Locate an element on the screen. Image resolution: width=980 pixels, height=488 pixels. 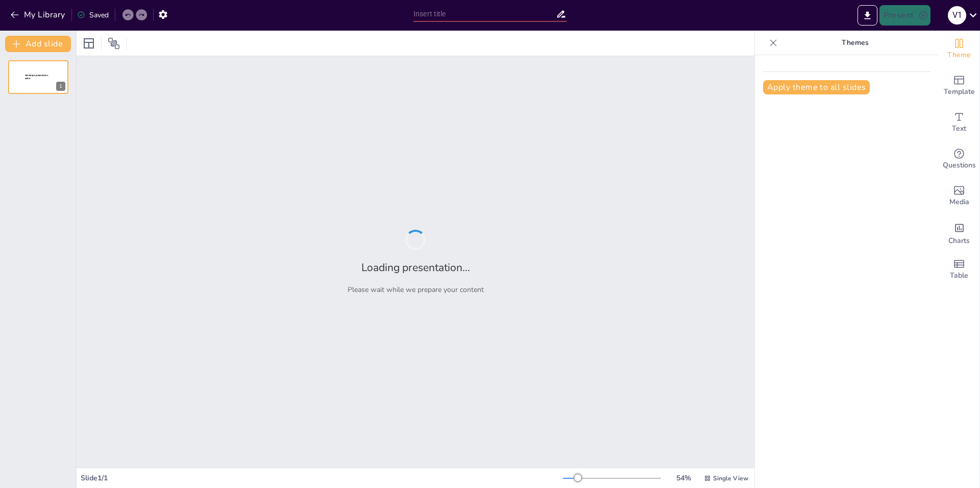
div: 54 % is located at coordinates (684, 478).